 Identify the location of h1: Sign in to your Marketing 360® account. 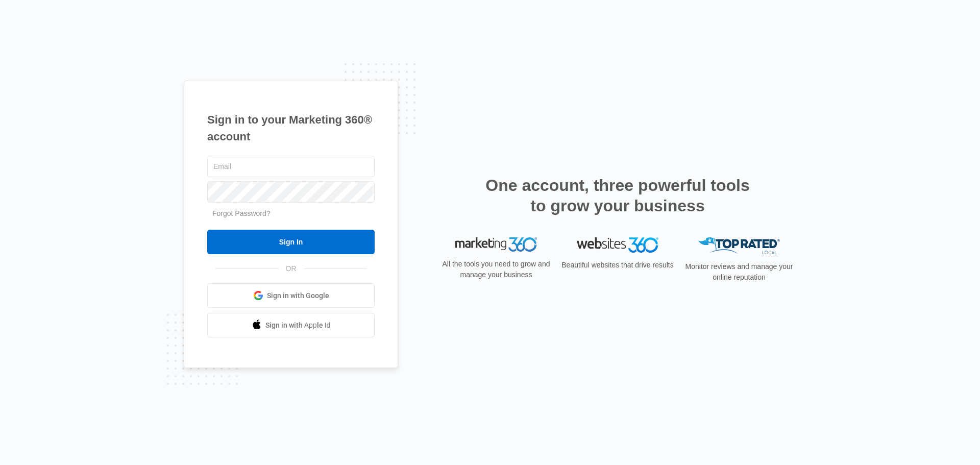
(291, 128).